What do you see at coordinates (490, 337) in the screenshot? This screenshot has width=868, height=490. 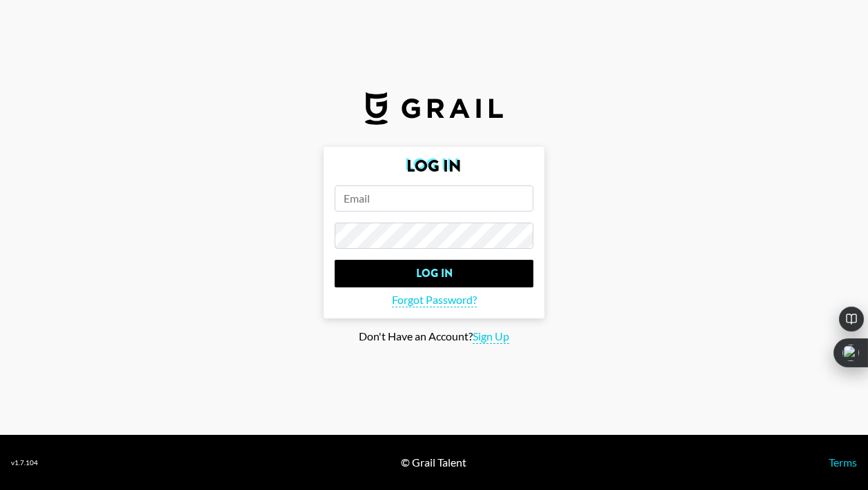 I see `span: Sign Up` at bounding box center [490, 337].